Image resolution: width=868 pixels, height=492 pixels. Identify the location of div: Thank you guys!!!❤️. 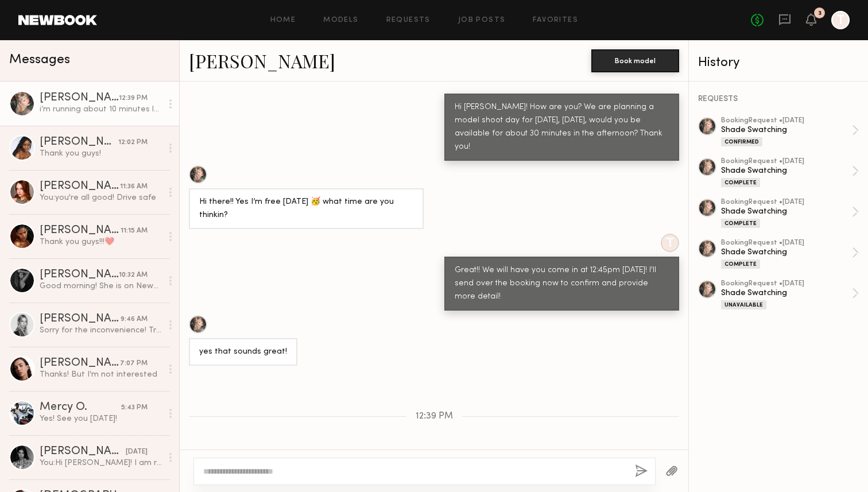
(101, 242).